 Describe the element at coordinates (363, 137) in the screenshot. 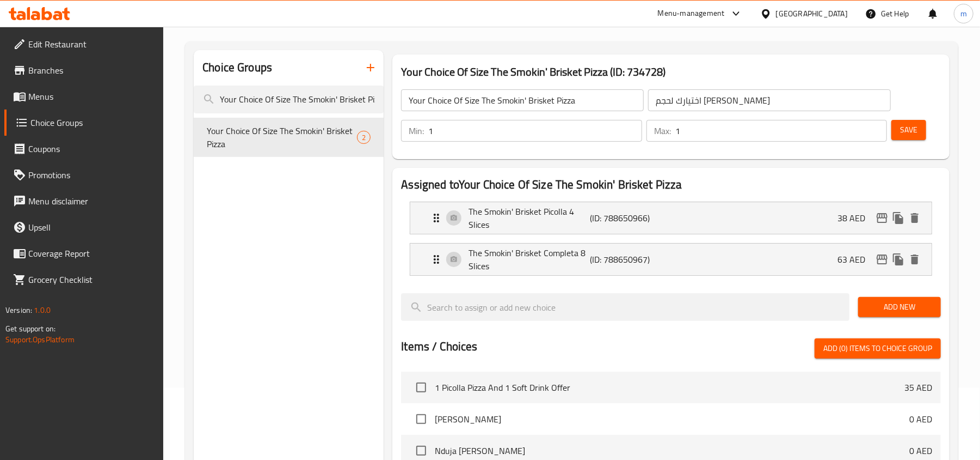

I see `span: 2` at that location.